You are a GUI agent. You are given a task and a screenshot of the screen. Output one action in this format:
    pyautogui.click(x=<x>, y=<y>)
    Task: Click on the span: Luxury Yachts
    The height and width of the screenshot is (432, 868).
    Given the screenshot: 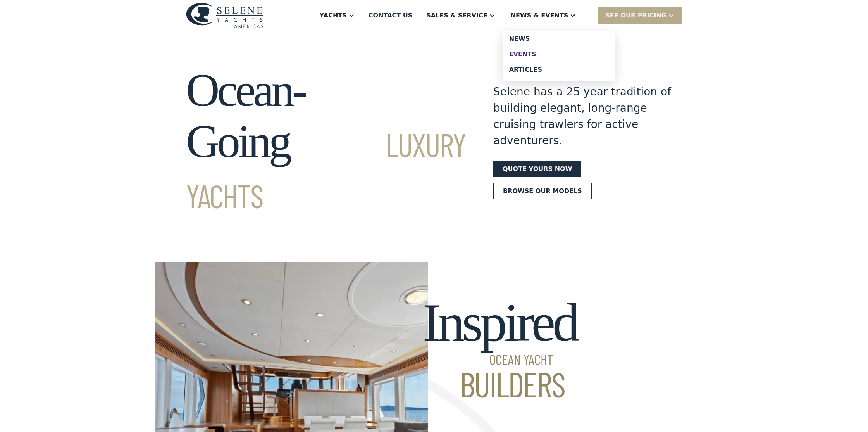 What is the action you would take?
    pyautogui.click(x=326, y=169)
    